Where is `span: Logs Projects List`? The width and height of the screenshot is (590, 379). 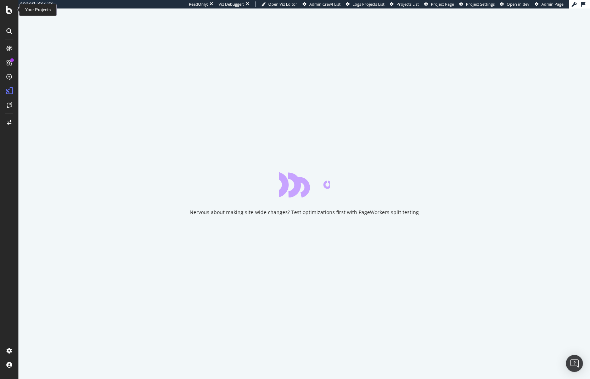
span: Logs Projects List is located at coordinates (368, 4).